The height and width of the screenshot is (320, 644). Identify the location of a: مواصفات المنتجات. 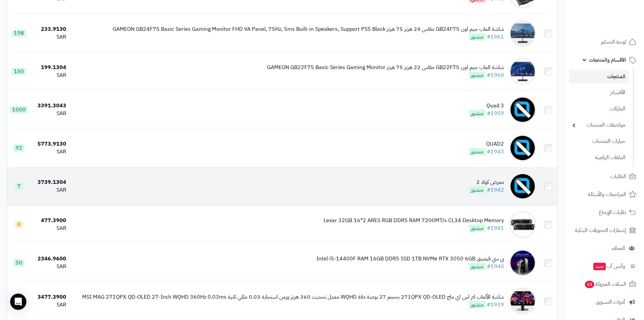
(599, 125).